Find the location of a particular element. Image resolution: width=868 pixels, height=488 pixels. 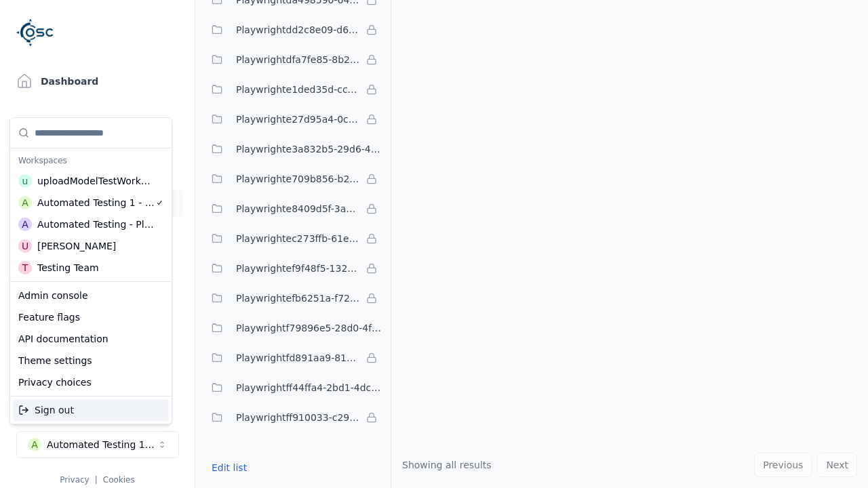

div: Privacy choices is located at coordinates (90, 382).